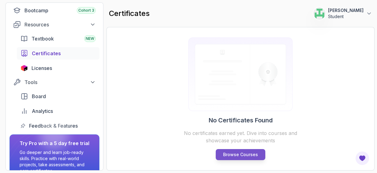 The width and height of the screenshot is (377, 173). Describe the element at coordinates (42, 111) in the screenshot. I see `span: Analytics` at that location.